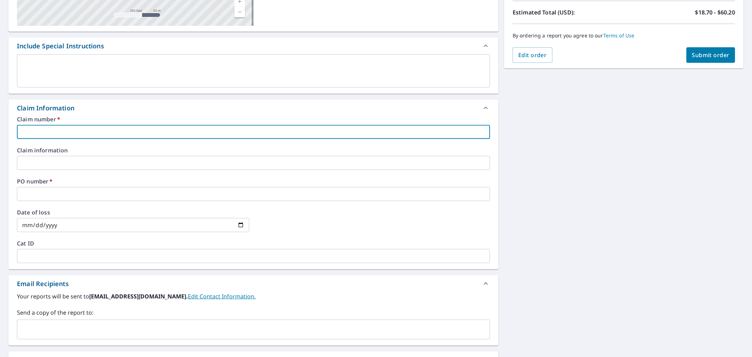  I want to click on span: Submit order, so click(710, 55).